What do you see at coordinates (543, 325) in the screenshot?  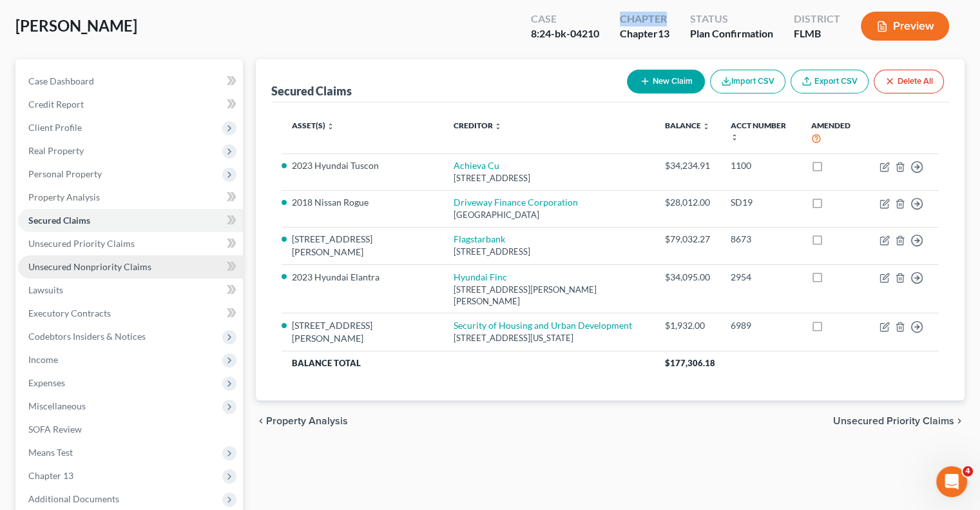 I see `a: Security of Housing and Urban Development` at bounding box center [543, 325].